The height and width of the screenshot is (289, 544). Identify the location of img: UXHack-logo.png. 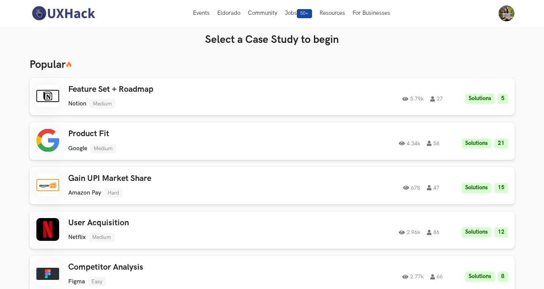
(63, 13).